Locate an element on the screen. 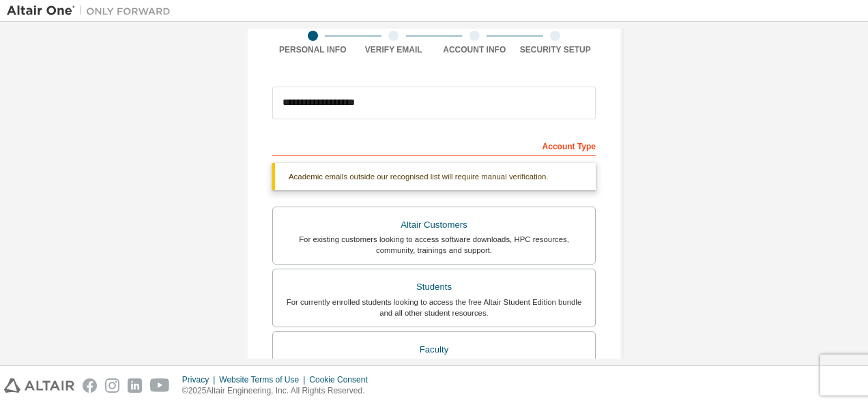 The image size is (868, 405). img: linkedin.svg is located at coordinates (134, 385).